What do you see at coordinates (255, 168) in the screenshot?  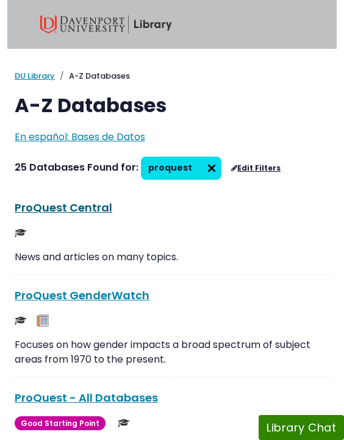 I see `a: Edit Filters` at bounding box center [255, 168].